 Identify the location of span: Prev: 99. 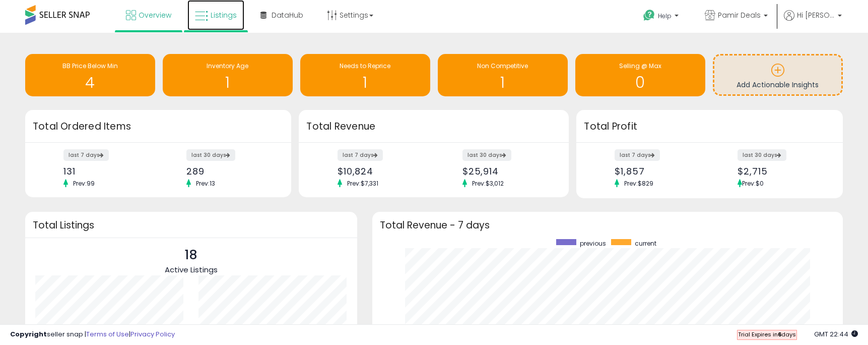
(83, 183).